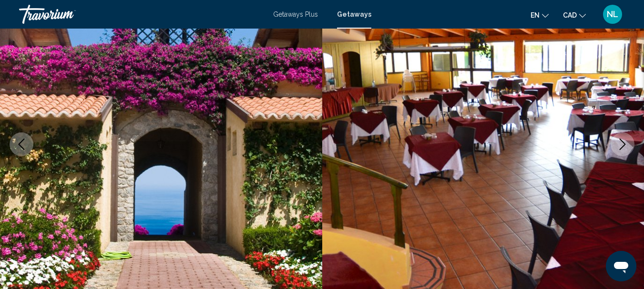 Image resolution: width=644 pixels, height=289 pixels. Describe the element at coordinates (570, 15) in the screenshot. I see `span: CAD` at that location.